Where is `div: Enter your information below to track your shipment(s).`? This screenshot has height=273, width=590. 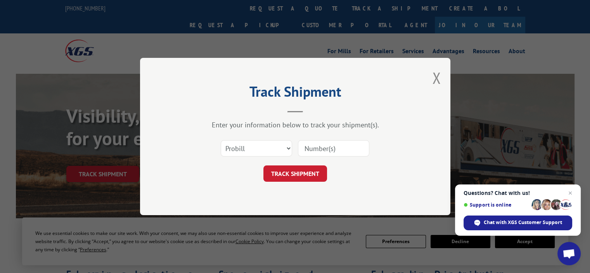 div: Enter your information below to track your shipment(s). is located at coordinates (295, 125).